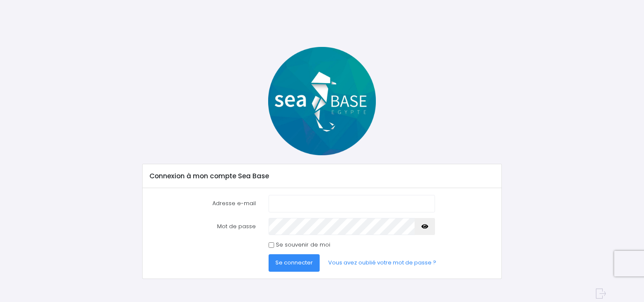 The image size is (644, 302). What do you see at coordinates (382, 262) in the screenshot?
I see `a: Vous avez oublié votre mot de passe ?` at bounding box center [382, 262].